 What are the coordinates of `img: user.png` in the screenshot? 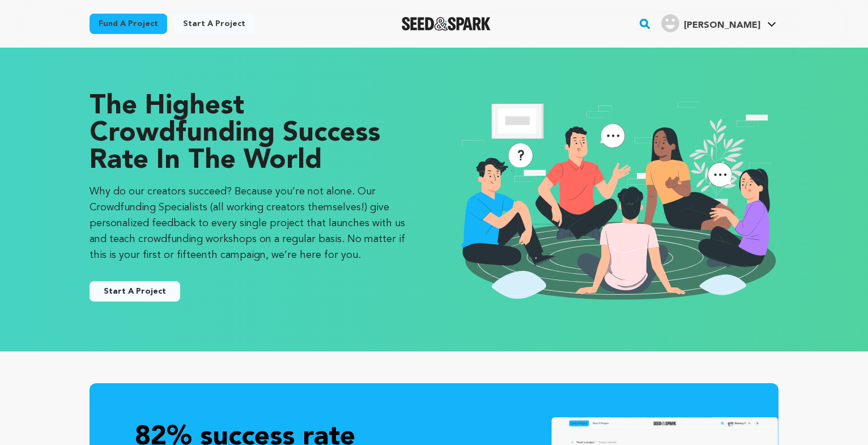 It's located at (670, 23).